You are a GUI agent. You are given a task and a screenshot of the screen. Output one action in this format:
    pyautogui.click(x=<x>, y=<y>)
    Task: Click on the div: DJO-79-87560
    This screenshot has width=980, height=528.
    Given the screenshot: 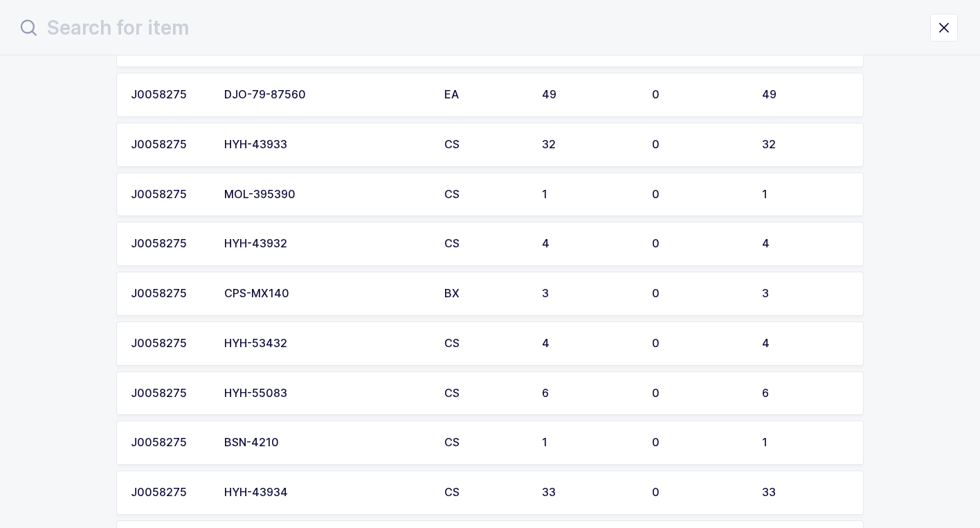 What is the action you would take?
    pyautogui.click(x=326, y=95)
    